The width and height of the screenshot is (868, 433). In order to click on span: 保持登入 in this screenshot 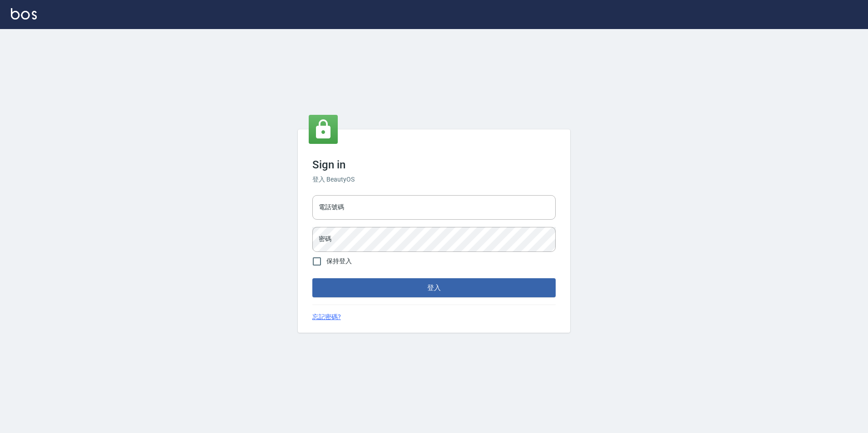, I will do `click(339, 261)`.